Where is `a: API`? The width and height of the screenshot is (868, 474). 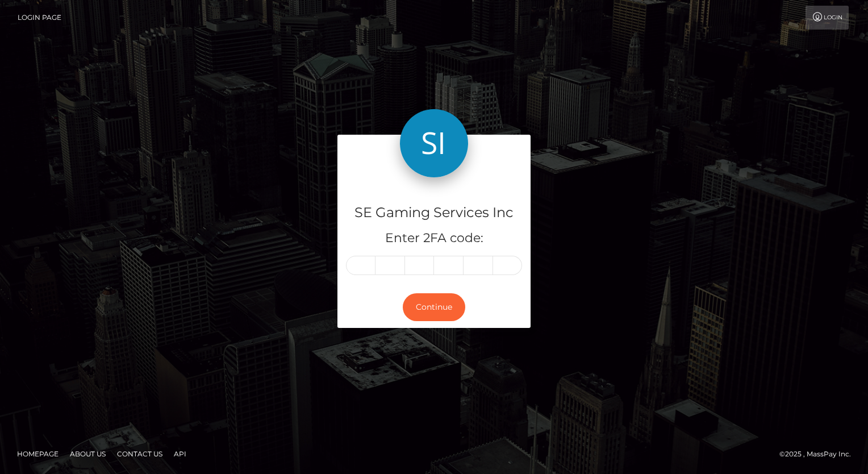
a: API is located at coordinates (180, 454).